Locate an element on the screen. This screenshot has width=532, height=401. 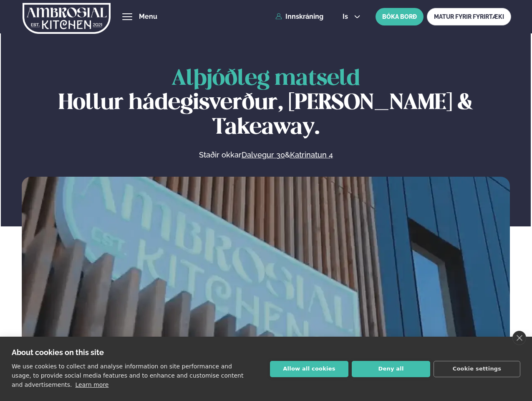
p: We use cookies to collect and analyse information on site performance and usage, to provide socia... is located at coordinates (127, 376).